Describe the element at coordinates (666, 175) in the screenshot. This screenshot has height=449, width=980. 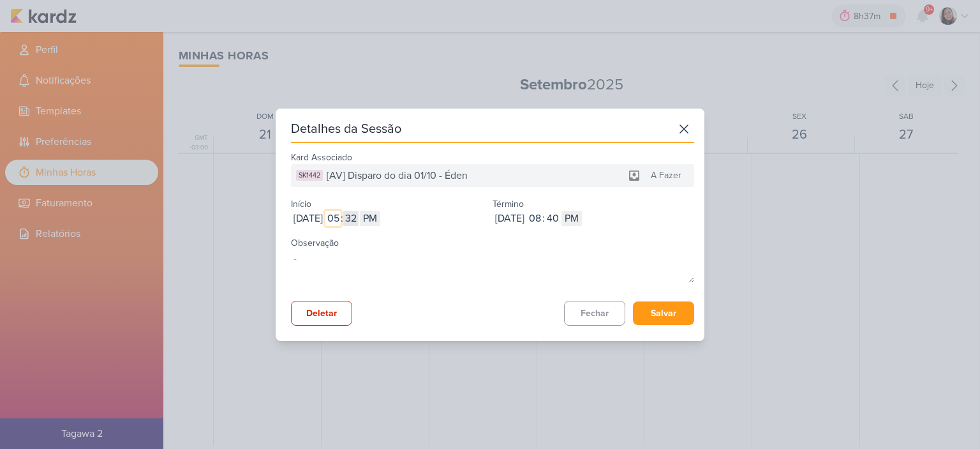
I see `div: A Fazer` at that location.